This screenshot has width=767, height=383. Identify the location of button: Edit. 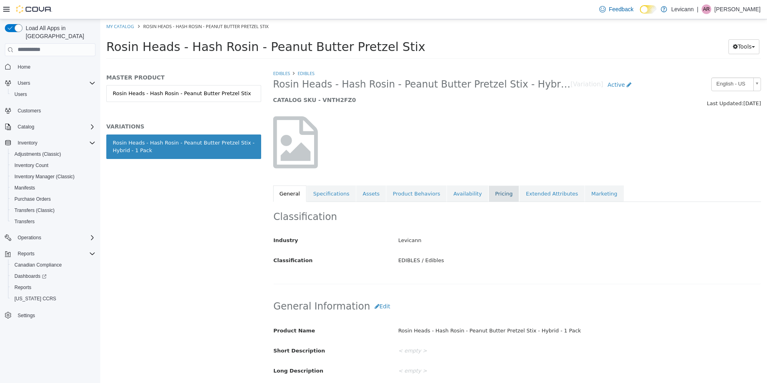
(282, 287).